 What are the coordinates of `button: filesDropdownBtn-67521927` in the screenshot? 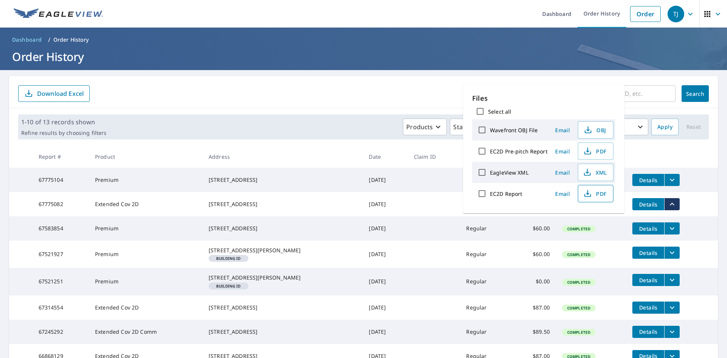 It's located at (672, 252).